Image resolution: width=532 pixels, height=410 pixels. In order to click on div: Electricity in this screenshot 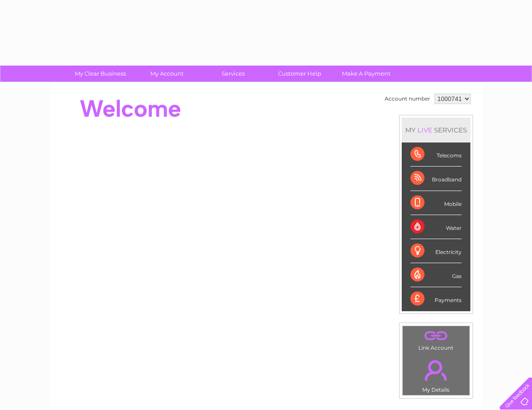, I will do `click(436, 251)`.